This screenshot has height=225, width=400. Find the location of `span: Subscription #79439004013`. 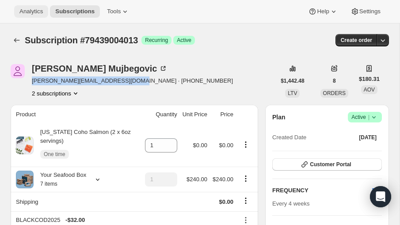

span: Subscription #79439004013 is located at coordinates (81, 40).